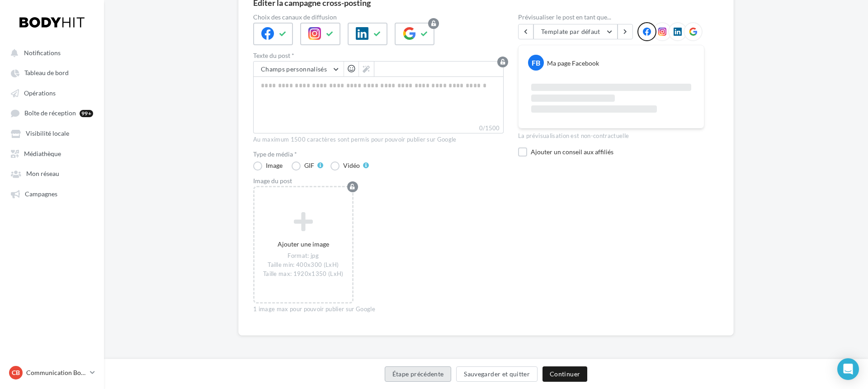 The height and width of the screenshot is (389, 868). I want to click on a: Mon réseau, so click(52, 173).